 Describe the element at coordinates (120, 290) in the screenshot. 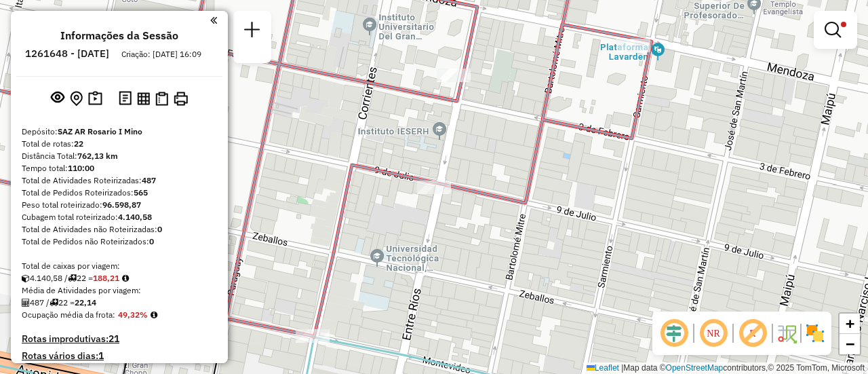

I see `div: Média de Atividades por viagem:` at that location.